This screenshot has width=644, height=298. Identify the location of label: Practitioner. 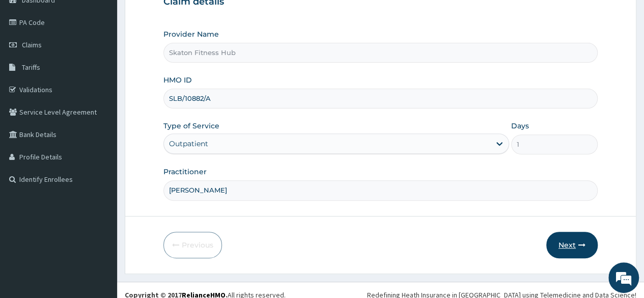
(184, 171).